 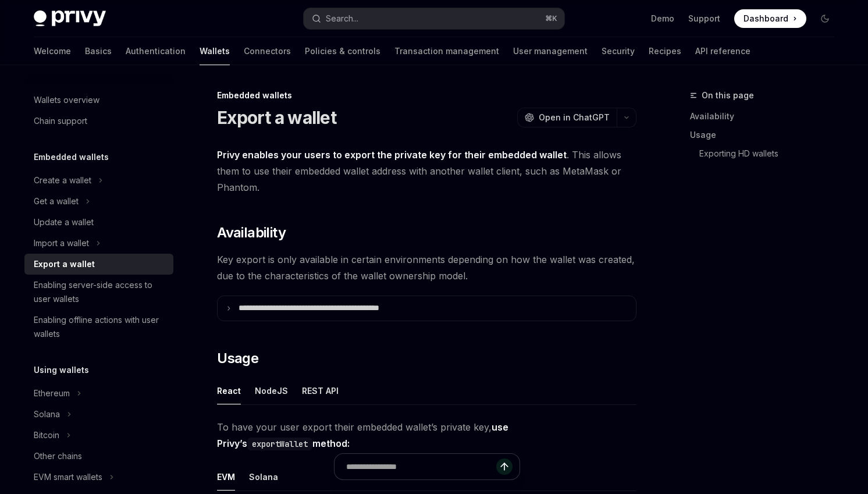 I want to click on div: Wallets overview, so click(x=66, y=100).